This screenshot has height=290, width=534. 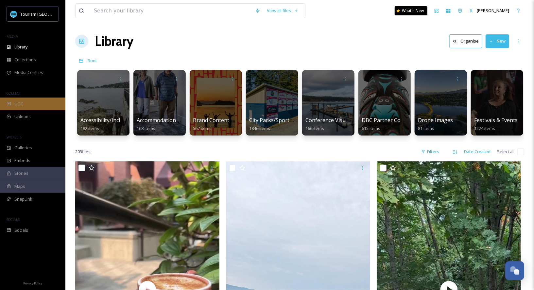 What do you see at coordinates (485, 128) in the screenshot?
I see `span: 1224 items` at bounding box center [485, 128].